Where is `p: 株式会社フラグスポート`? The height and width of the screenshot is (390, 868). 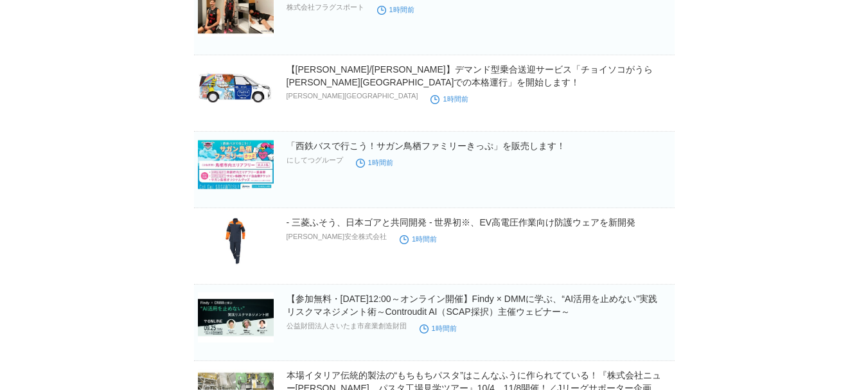
p: 株式会社フラグスポート is located at coordinates (325, 7).